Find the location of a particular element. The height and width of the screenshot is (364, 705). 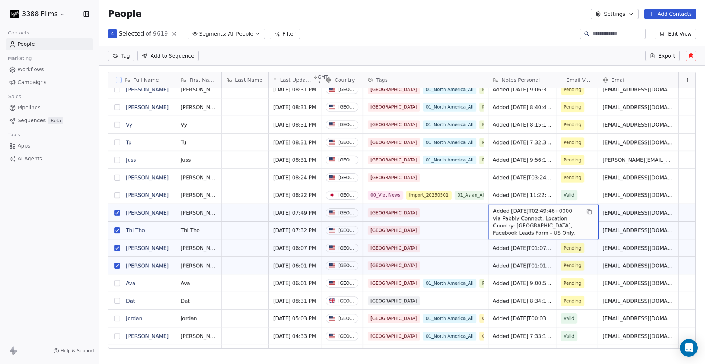

span: of 9619 is located at coordinates (156, 34).